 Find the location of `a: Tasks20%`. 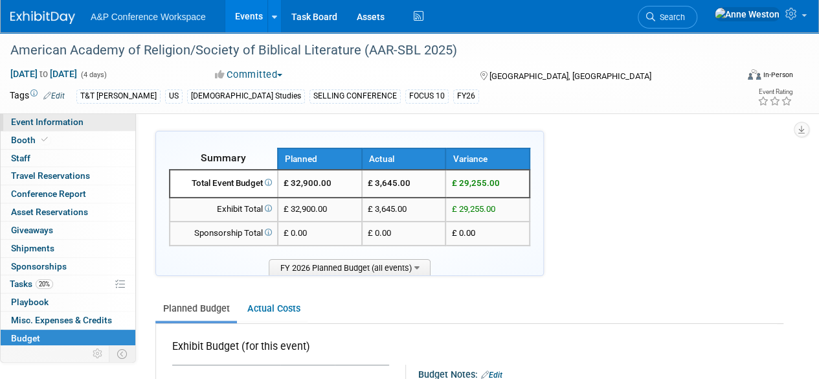

a: Tasks20% is located at coordinates (68, 284).